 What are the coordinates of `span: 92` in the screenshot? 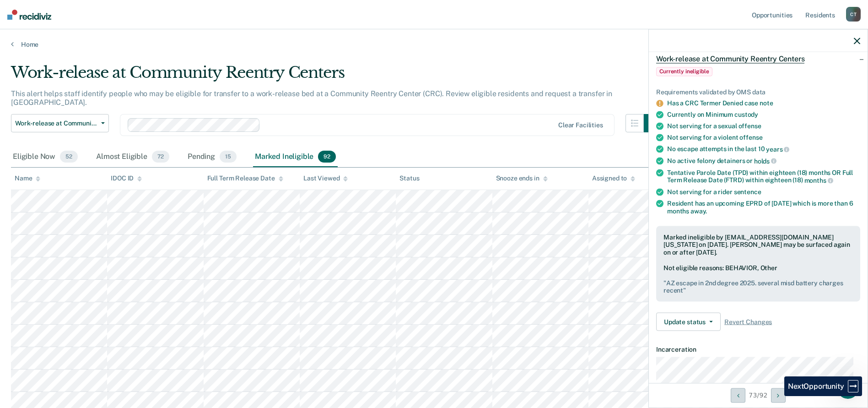 It's located at (327, 156).